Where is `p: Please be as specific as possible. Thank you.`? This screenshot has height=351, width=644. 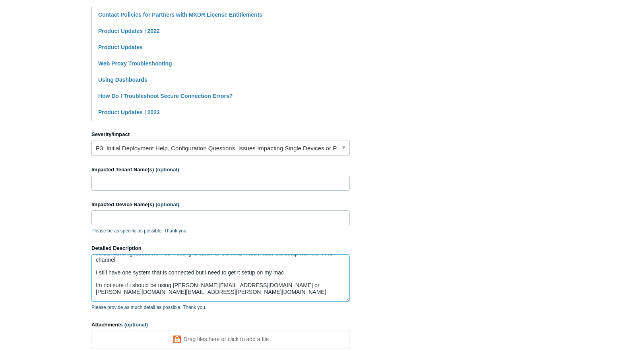 p: Please be as specific as possible. Thank you. is located at coordinates (220, 231).